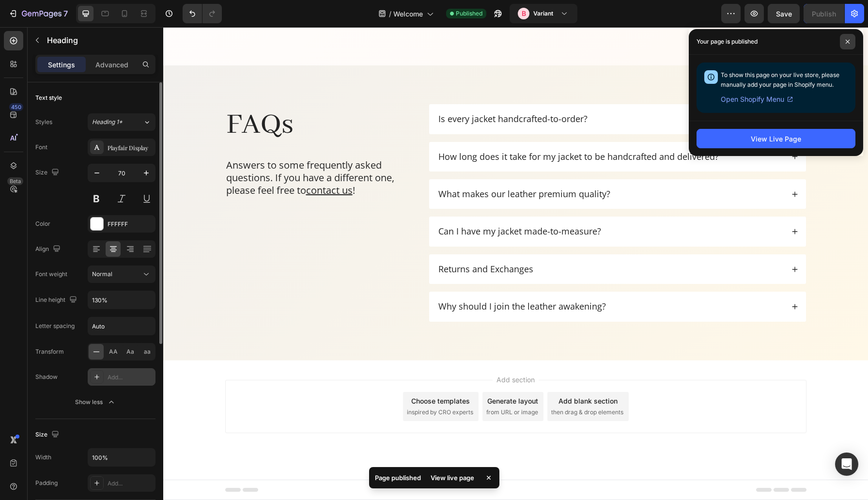  Describe the element at coordinates (469, 14) in the screenshot. I see `span: Published` at that location.